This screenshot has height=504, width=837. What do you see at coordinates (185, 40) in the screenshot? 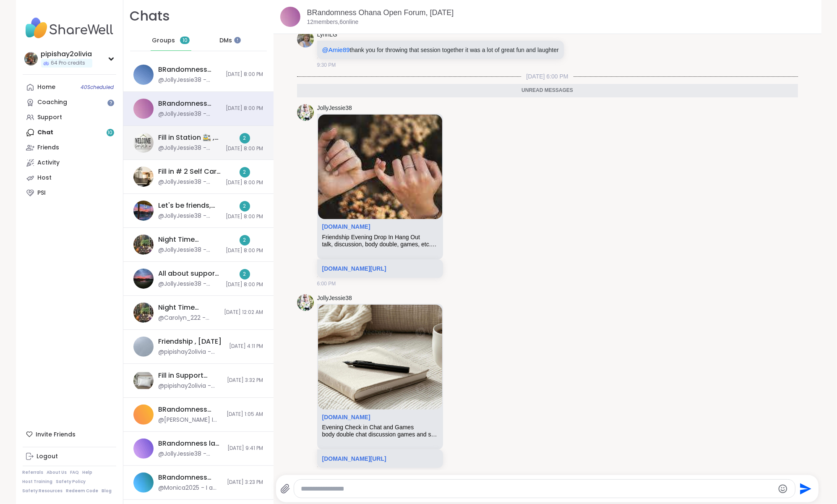
I see `span: 10` at bounding box center [185, 40].